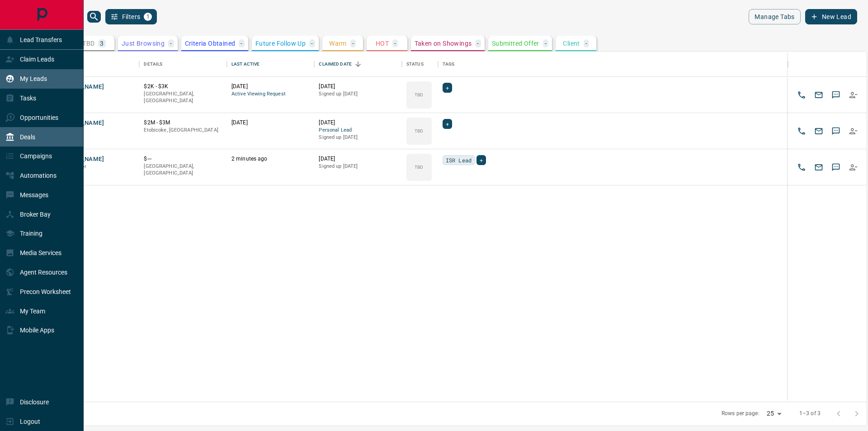 The image size is (868, 431). What do you see at coordinates (831, 17) in the screenshot?
I see `button: New Lead` at bounding box center [831, 17].